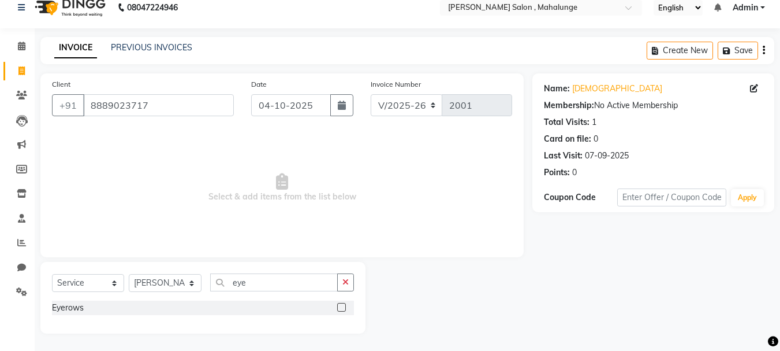 The width and height of the screenshot is (780, 351). What do you see at coordinates (607, 155) in the screenshot?
I see `div: 07-09-2025` at bounding box center [607, 155].